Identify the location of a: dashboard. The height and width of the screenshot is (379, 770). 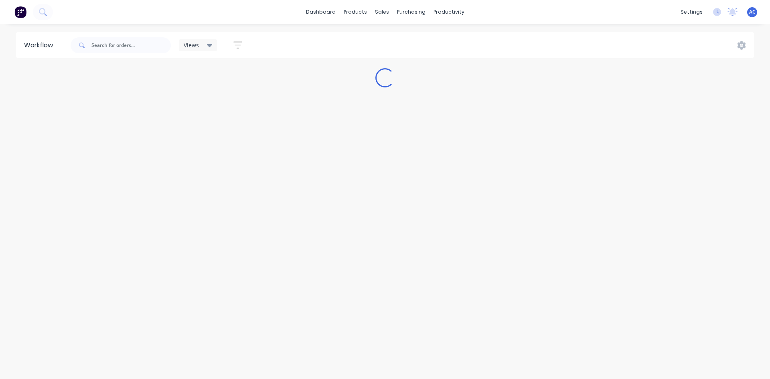
(321, 12).